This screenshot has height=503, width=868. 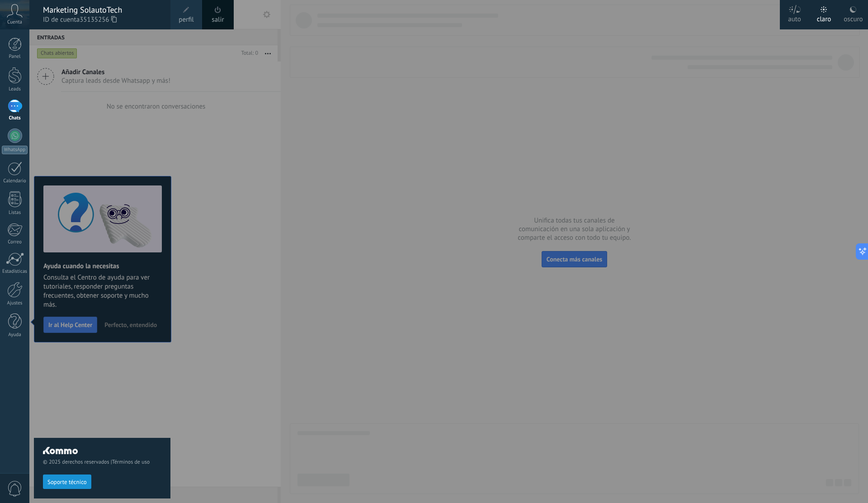 I want to click on div: WhatsApp, so click(x=15, y=149).